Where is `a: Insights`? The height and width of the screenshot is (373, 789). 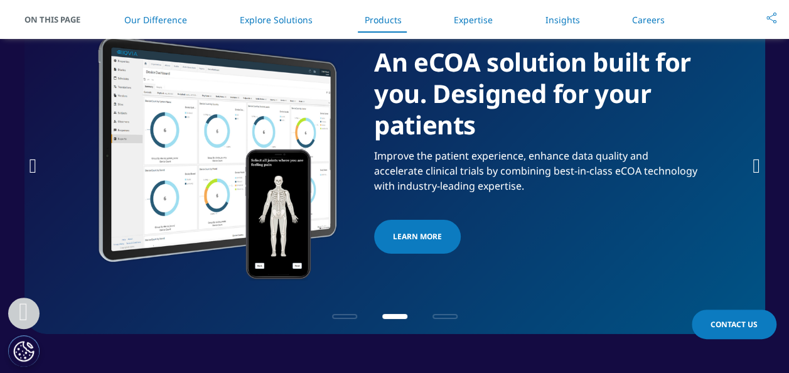 a: Insights is located at coordinates (562, 19).